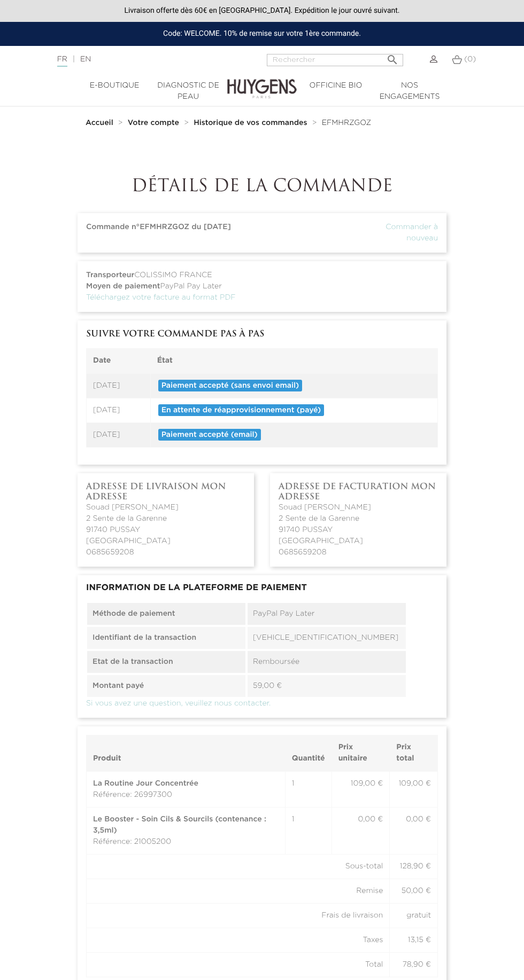 This screenshot has height=980, width=524. Describe the element at coordinates (262, 187) in the screenshot. I see `h1: Détails de la commande` at that location.